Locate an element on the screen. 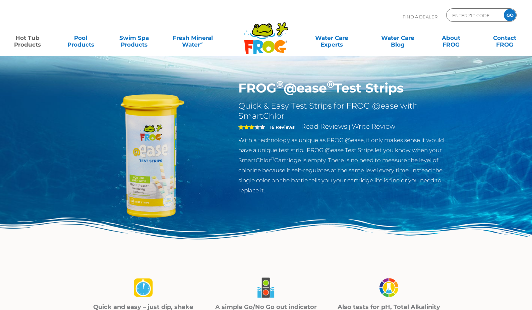 Image resolution: width=532 pixels, height=310 pixels. a: AboutFROG is located at coordinates (451, 38).